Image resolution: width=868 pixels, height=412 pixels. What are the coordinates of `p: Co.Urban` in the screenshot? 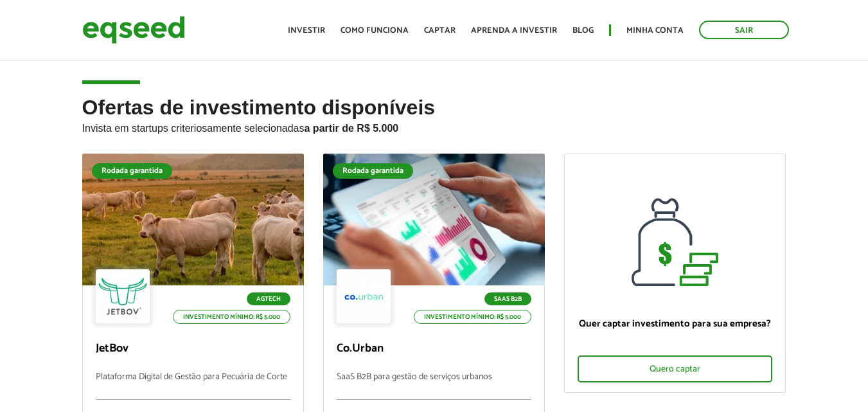 It's located at (434, 349).